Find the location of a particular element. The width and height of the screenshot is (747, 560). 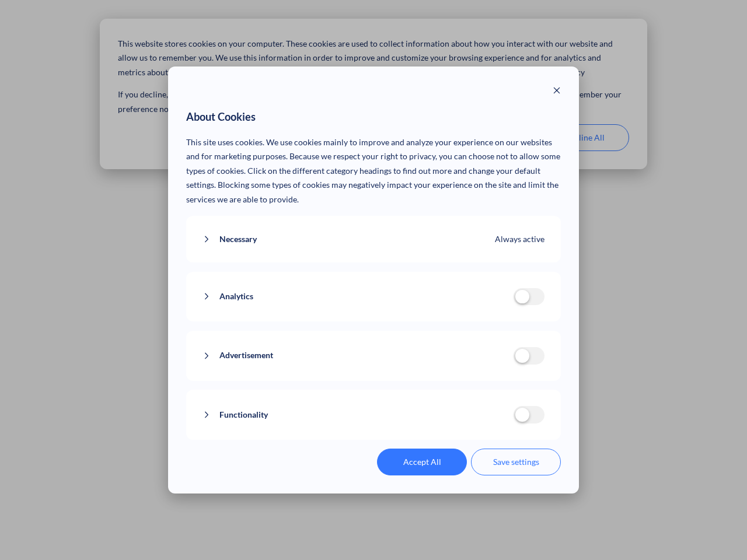

button: Analytics is located at coordinates (358, 297).